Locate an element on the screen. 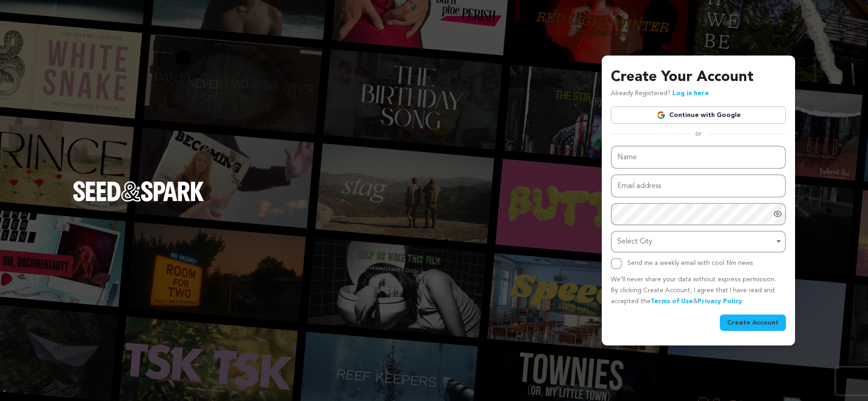 The image size is (868, 401). p: We’ll never share your data without express permission. By clicking Create Account, I agree that ... is located at coordinates (698, 291).